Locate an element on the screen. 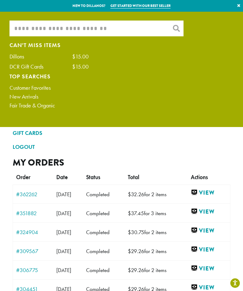  a: Customer Favorites is located at coordinates (49, 88).